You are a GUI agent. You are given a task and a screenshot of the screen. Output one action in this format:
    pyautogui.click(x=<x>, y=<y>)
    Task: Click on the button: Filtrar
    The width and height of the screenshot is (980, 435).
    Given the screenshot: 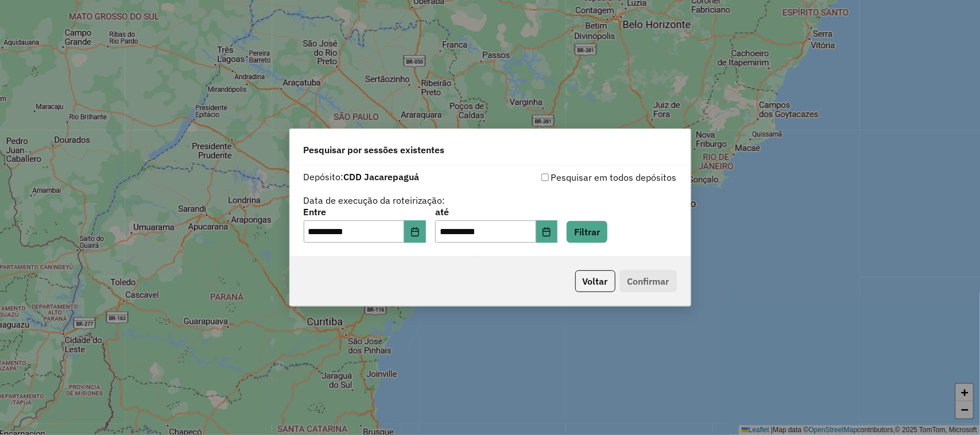 What is the action you would take?
    pyautogui.click(x=587, y=232)
    